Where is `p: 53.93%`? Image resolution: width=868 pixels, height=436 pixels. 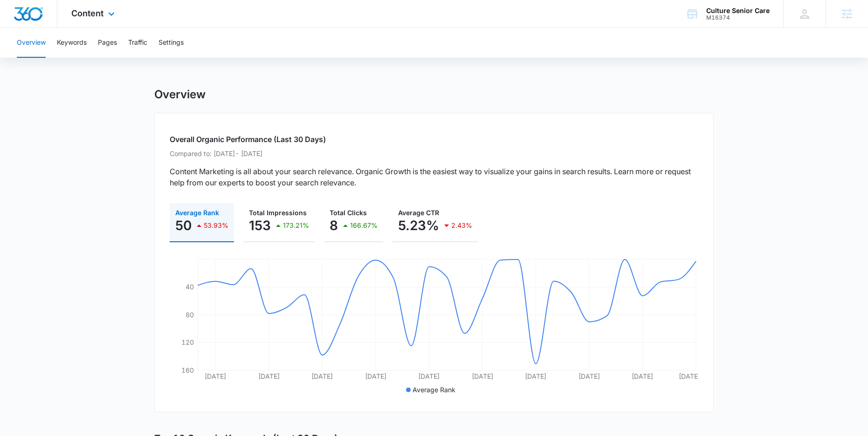
p: 53.93% is located at coordinates (216, 225).